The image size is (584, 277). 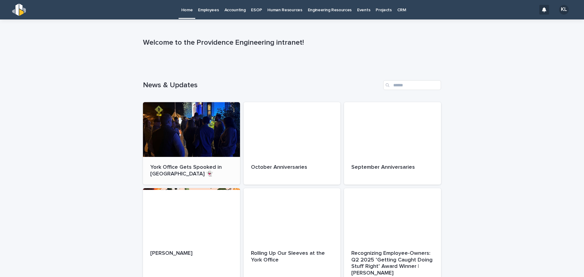 I want to click on p: Rolling Up Our Sleeves at the York Office, so click(x=292, y=257).